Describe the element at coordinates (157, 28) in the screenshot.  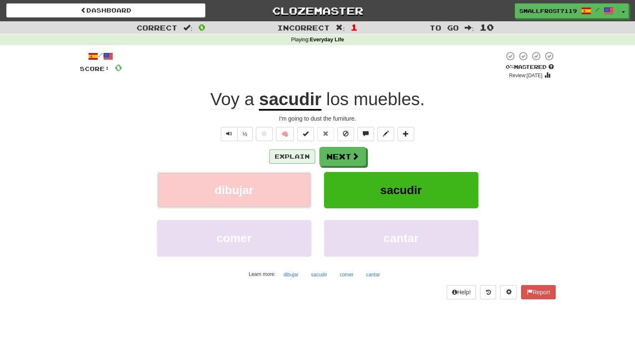
I see `span: Correct` at that location.